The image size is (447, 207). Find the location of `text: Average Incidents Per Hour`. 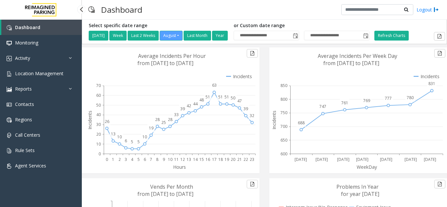

text: Average Incidents Per Hour is located at coordinates (172, 56).